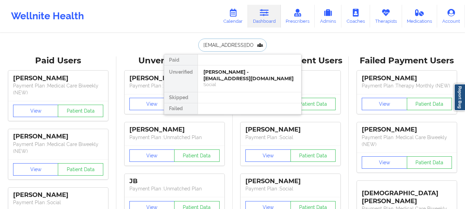 Image resolution: width=465 pixels, height=209 pixels. I want to click on div: JB, so click(175, 181).